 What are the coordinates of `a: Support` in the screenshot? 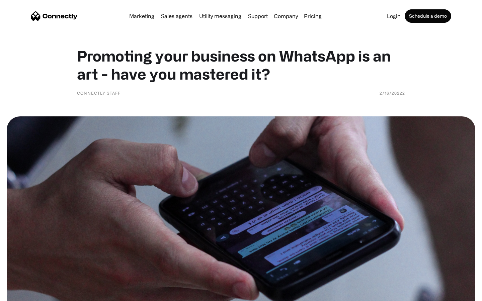 It's located at (258, 16).